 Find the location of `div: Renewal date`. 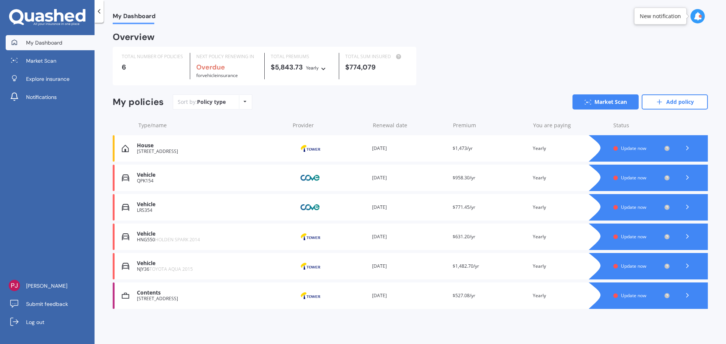

div: Renewal date is located at coordinates (410, 125).